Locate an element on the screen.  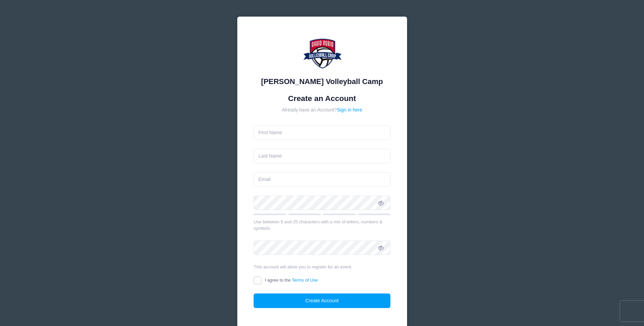
div: Use between 6 and 25 characters with a mix of letters, numbers & symbols. is located at coordinates (322, 225).